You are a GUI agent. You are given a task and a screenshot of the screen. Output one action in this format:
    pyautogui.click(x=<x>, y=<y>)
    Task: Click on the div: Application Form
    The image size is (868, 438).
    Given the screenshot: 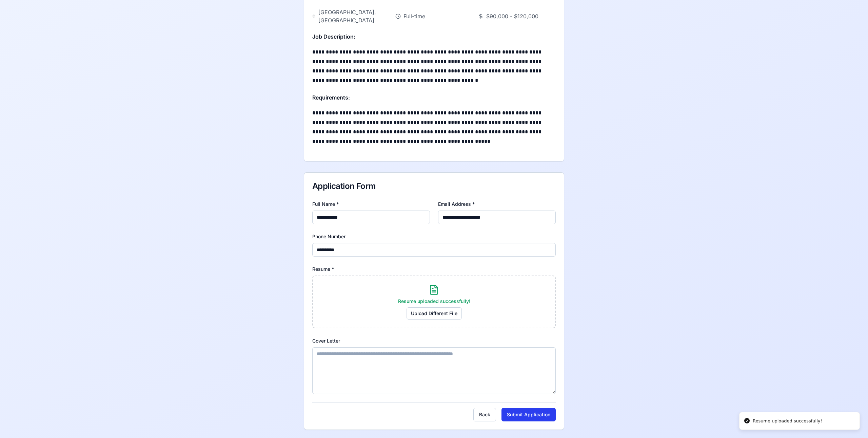 What is the action you would take?
    pyautogui.click(x=434, y=186)
    